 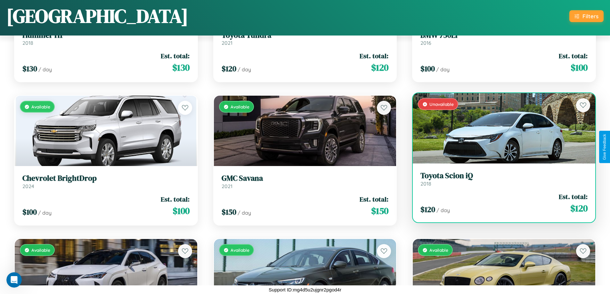 What do you see at coordinates (504, 176) in the screenshot?
I see `h3: Toyota Scion iQ` at bounding box center [504, 176].